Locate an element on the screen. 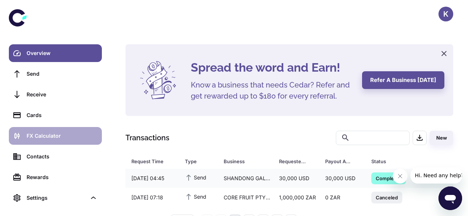 The image size is (468, 216). span: Completed is located at coordinates (389, 178).